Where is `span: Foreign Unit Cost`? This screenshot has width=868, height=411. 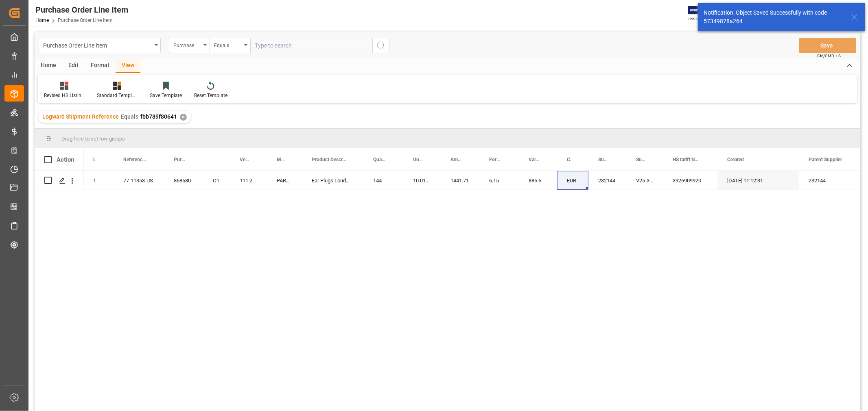
span: Foreign Unit Cost is located at coordinates (496, 160).